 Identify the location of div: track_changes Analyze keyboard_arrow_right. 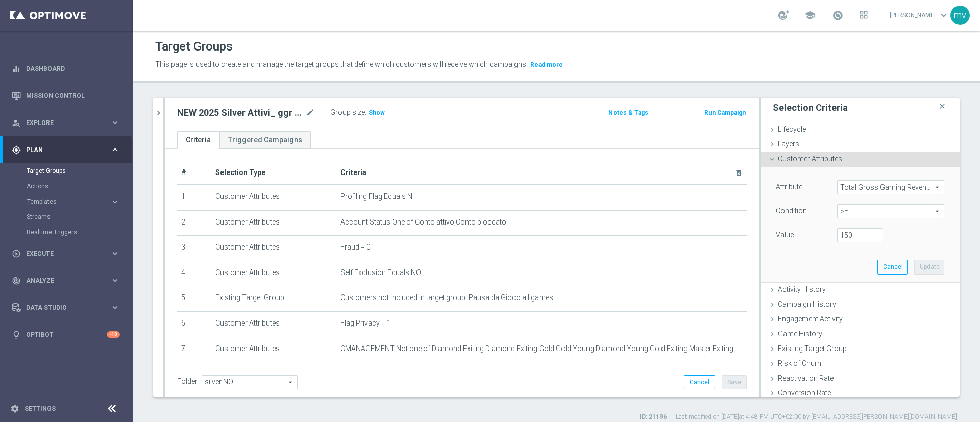
(66, 281).